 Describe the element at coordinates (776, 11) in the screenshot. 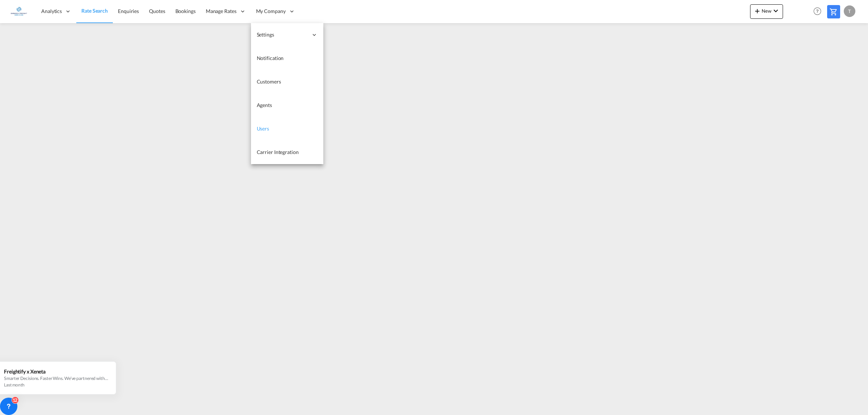

I see `md-icon: icon-chevron-down` at that location.